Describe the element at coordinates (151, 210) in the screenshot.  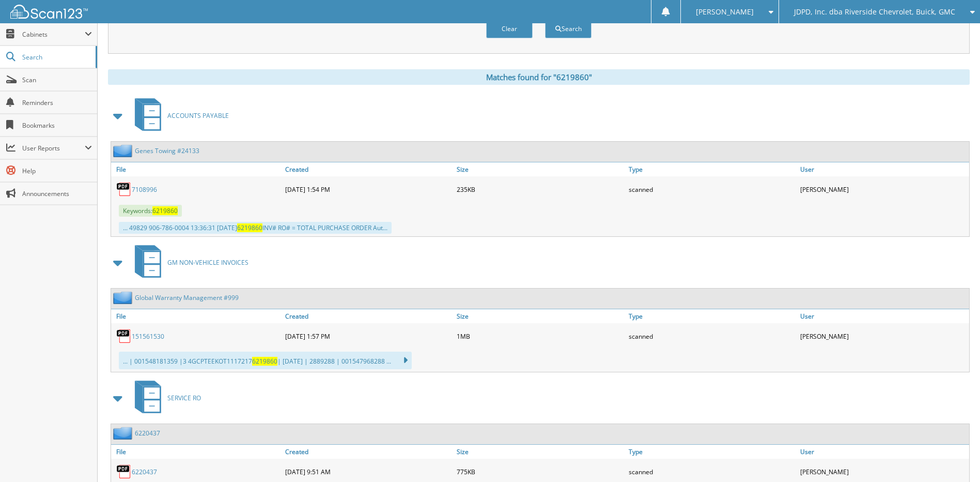
I see `span: Keywords:` at that location.